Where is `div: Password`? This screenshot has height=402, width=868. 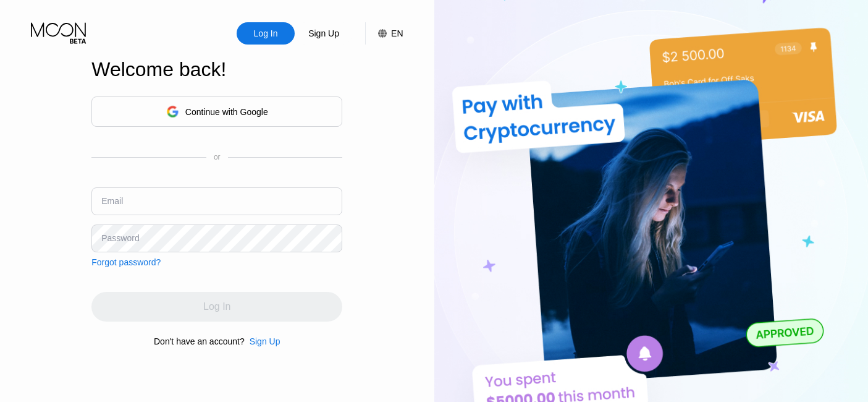 div: Password is located at coordinates (120, 238).